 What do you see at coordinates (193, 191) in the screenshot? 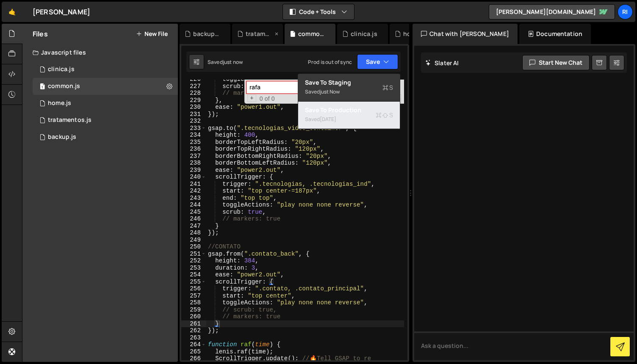
I see `div: 242` at bounding box center [193, 191].